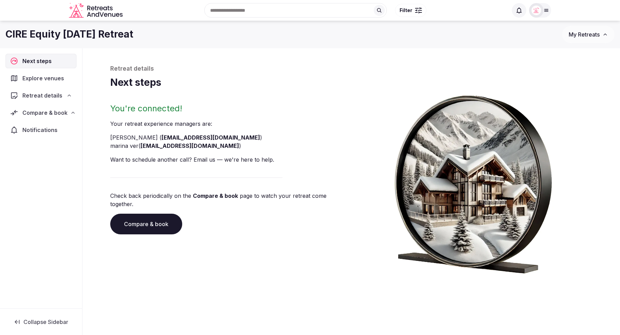 This screenshot has height=335, width=620. Describe the element at coordinates (584, 34) in the screenshot. I see `span: My Retreats` at that location.